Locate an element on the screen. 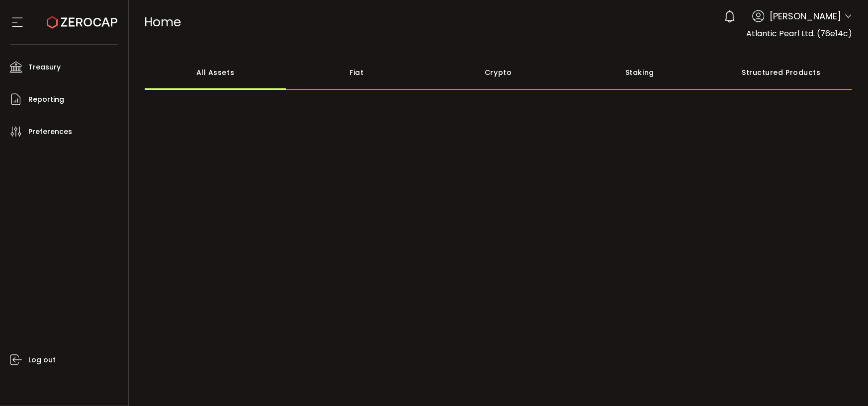 The width and height of the screenshot is (868, 406). div: Structured Products is located at coordinates (781, 73).